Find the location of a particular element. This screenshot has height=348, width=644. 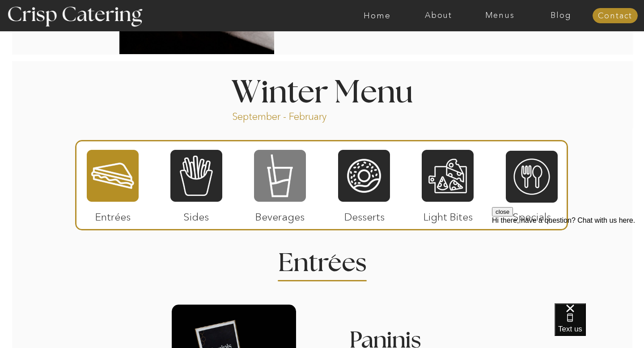

span: Text us is located at coordinates (16, 25).